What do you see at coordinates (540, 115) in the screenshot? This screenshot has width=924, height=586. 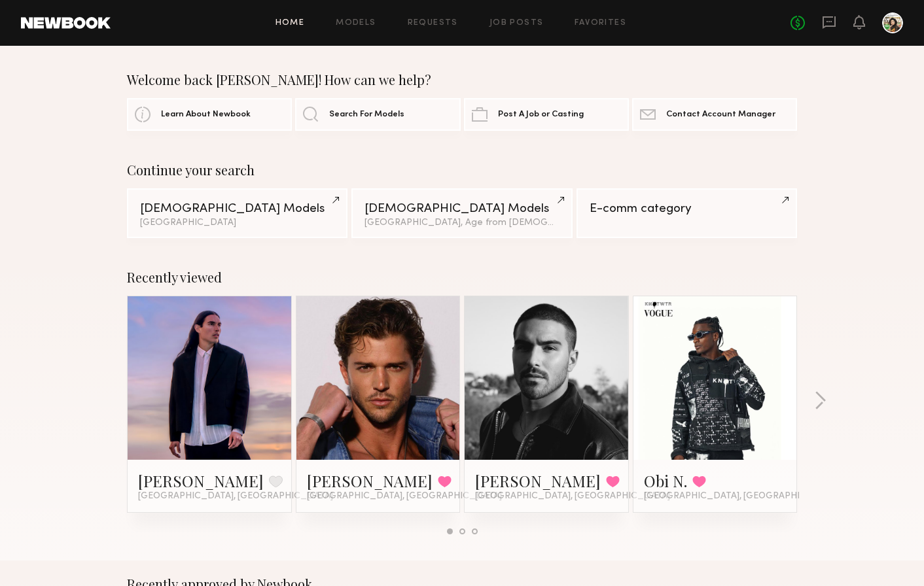 I see `span: Post A Job or Casting` at bounding box center [540, 115].